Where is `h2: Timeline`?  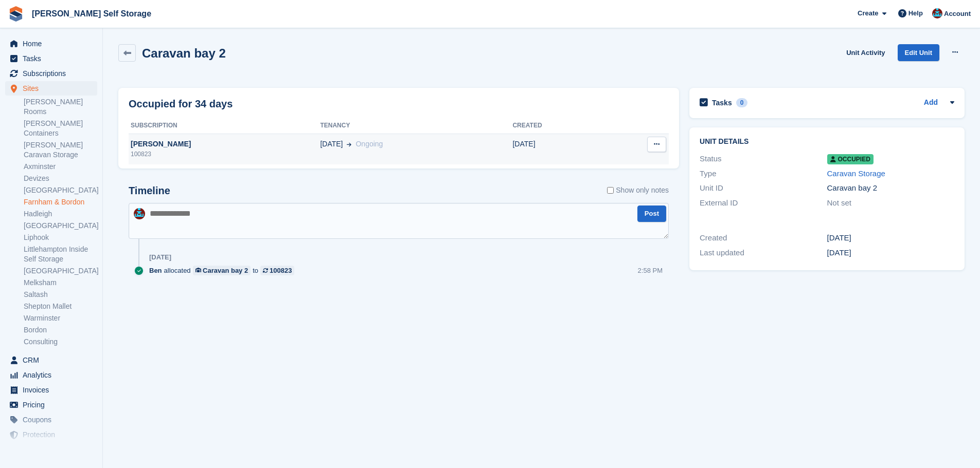
h2: Timeline is located at coordinates (150, 190).